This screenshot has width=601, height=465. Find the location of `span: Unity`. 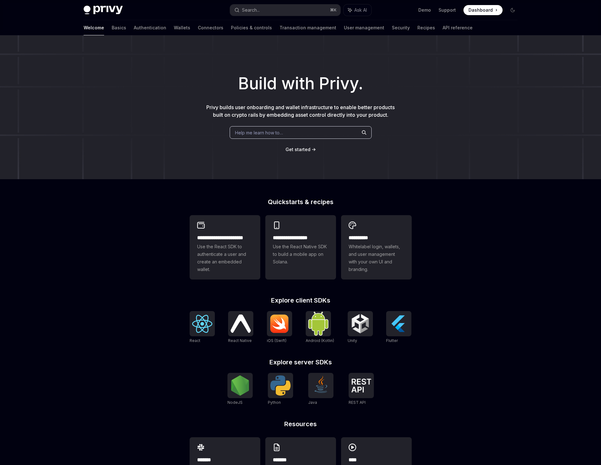

span: Unity is located at coordinates (352, 340).